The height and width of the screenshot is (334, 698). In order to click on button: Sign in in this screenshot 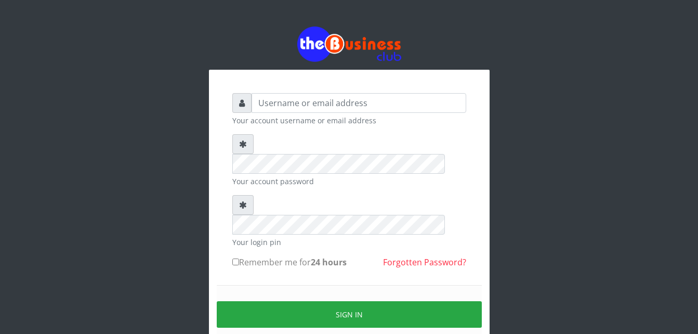, I will do `click(349, 314)`.